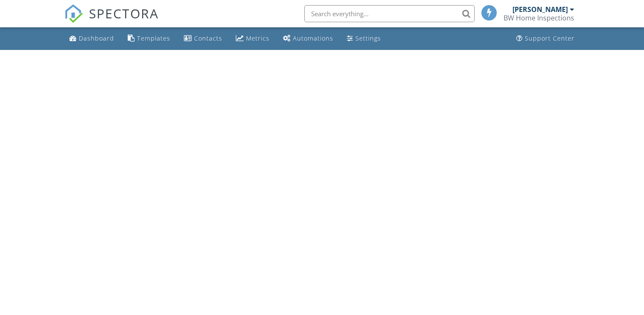 This screenshot has width=644, height=315. I want to click on div: BW Home Inspections, so click(539, 18).